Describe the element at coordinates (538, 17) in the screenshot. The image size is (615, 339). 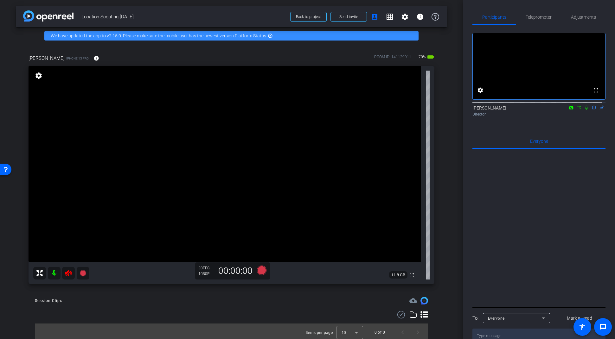
I see `span: Teleprompter` at that location.